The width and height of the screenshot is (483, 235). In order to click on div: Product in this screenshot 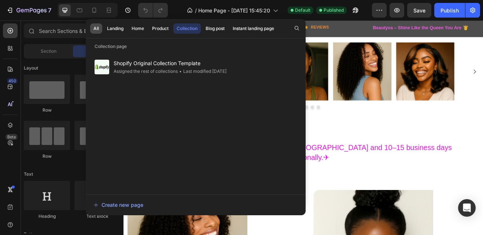, I will do `click(160, 29)`.